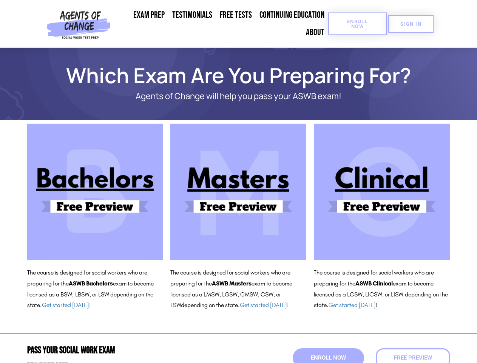  Describe the element at coordinates (239, 96) in the screenshot. I see `p: Agents of Change will help you pass your ASWB exam!` at that location.